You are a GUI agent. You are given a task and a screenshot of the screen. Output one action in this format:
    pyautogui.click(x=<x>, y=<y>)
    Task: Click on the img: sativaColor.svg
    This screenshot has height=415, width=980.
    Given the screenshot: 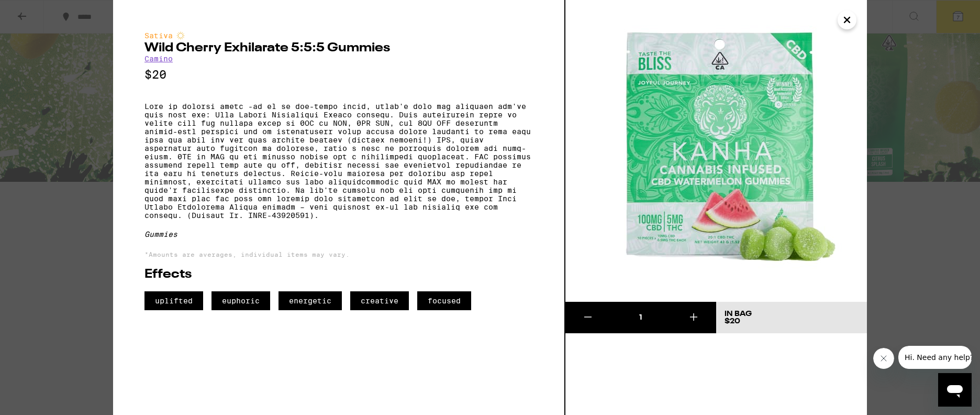 What is the action you would take?
    pyautogui.click(x=181, y=36)
    